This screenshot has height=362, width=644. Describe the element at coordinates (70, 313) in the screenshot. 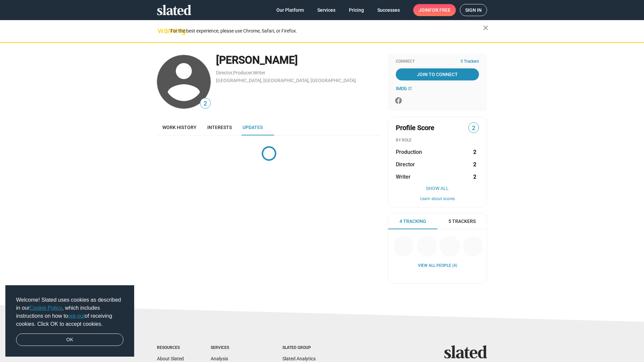

I see `span: Welcome! Slated uses cookies as described in our , which includes instructions on how to of recei...` at that location.